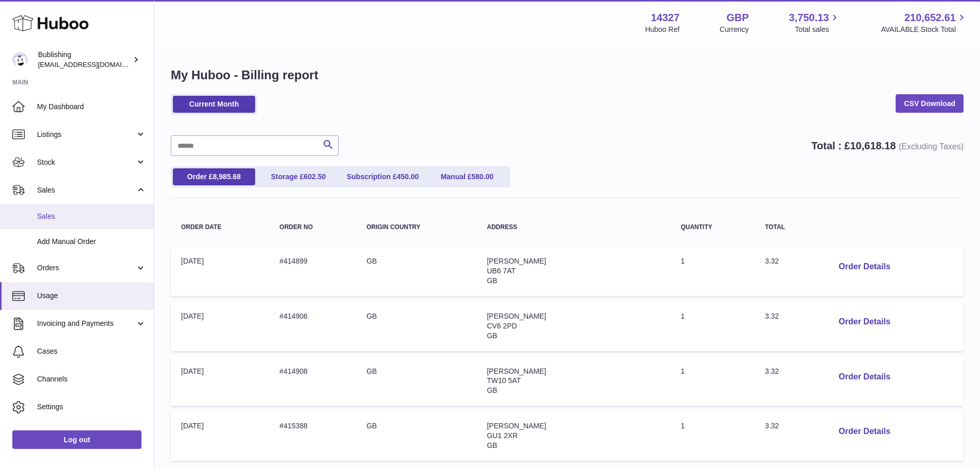 This screenshot has height=469, width=980. I want to click on td: #415388, so click(312, 436).